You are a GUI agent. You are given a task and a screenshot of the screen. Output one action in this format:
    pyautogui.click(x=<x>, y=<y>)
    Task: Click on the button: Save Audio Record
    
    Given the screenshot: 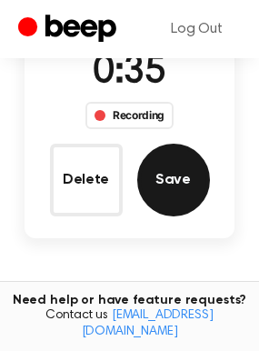 What is the action you would take?
    pyautogui.click(x=174, y=180)
    